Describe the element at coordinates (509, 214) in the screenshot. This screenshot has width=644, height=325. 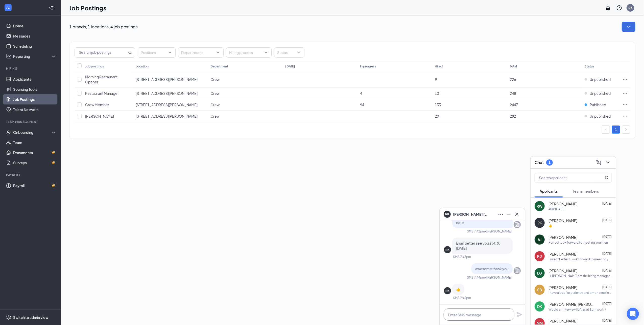
I see `button: Minimize` at that location.